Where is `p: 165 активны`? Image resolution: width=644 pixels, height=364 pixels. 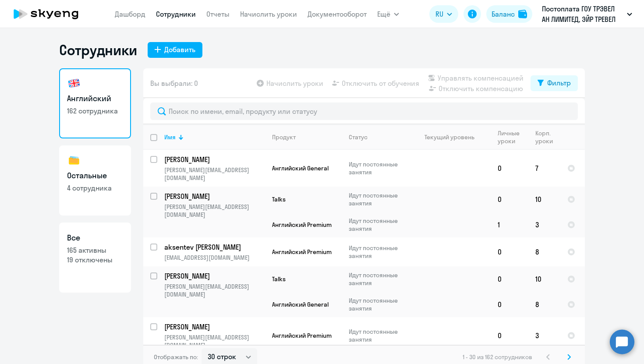
p: 165 активны is located at coordinates (95, 250).